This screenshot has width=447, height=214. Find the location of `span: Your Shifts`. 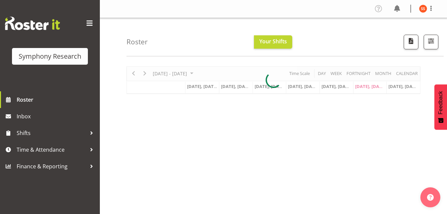

span: Your Shifts is located at coordinates (273, 41).